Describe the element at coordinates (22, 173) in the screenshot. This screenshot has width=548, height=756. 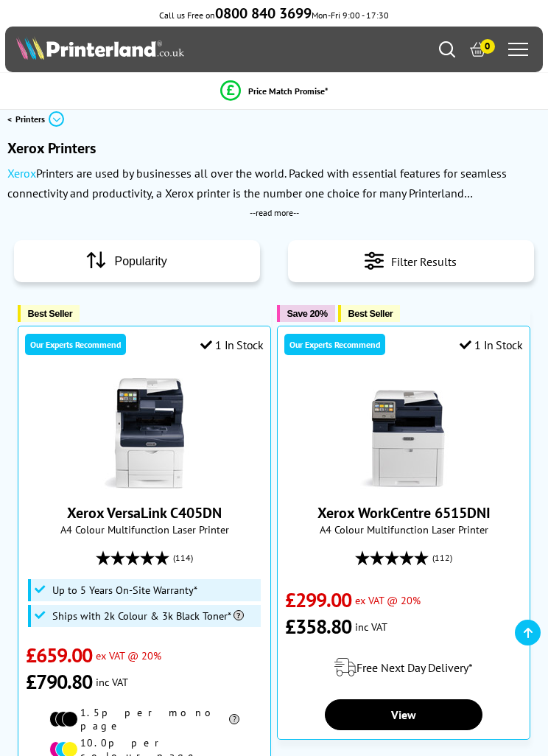
I see `a: Xerox` at that location.